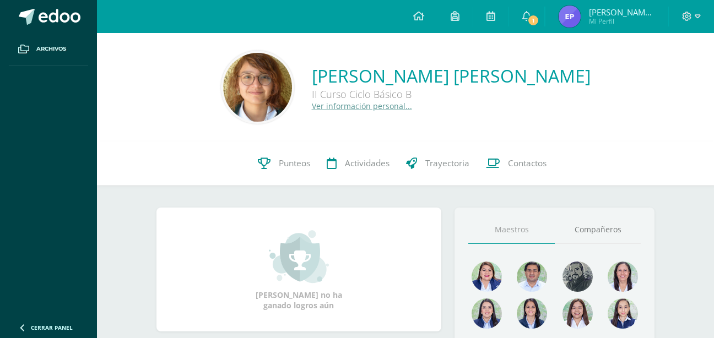 Image resolution: width=714 pixels, height=338 pixels. What do you see at coordinates (578, 314) in the screenshot?
I see `img: 1be4a43e63524e8157c558615cd4c825.png` at bounding box center [578, 314].